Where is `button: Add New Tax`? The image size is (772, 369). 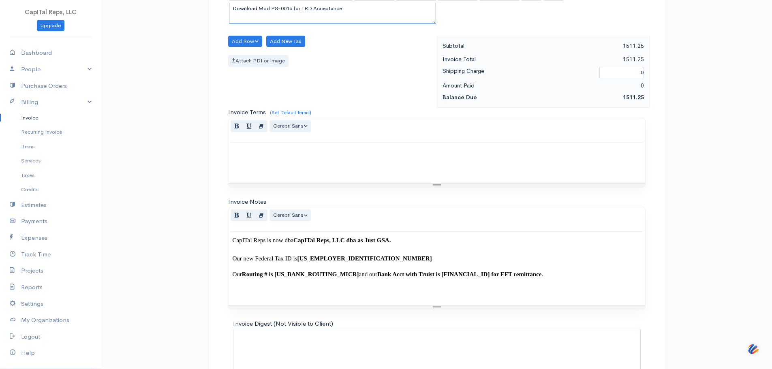 button: Add New Tax is located at coordinates (286, 41).